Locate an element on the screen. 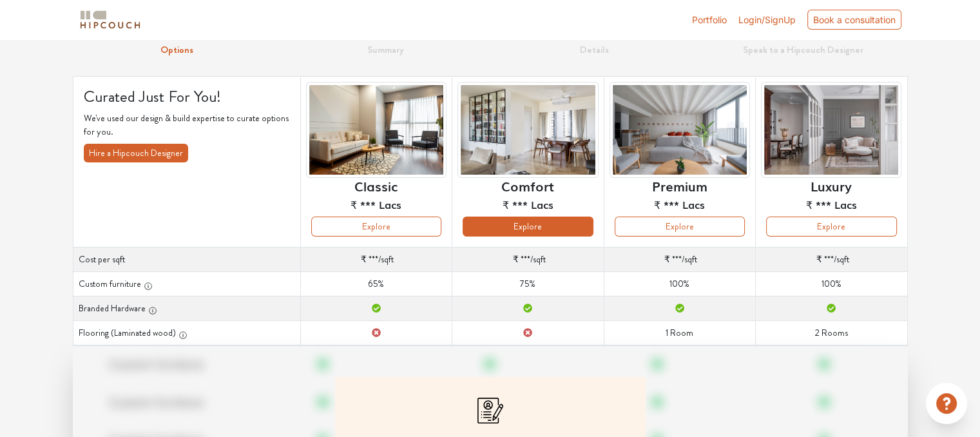 Image resolution: width=980 pixels, height=437 pixels. button: Hire a Hipcouch Designer is located at coordinates (136, 153).